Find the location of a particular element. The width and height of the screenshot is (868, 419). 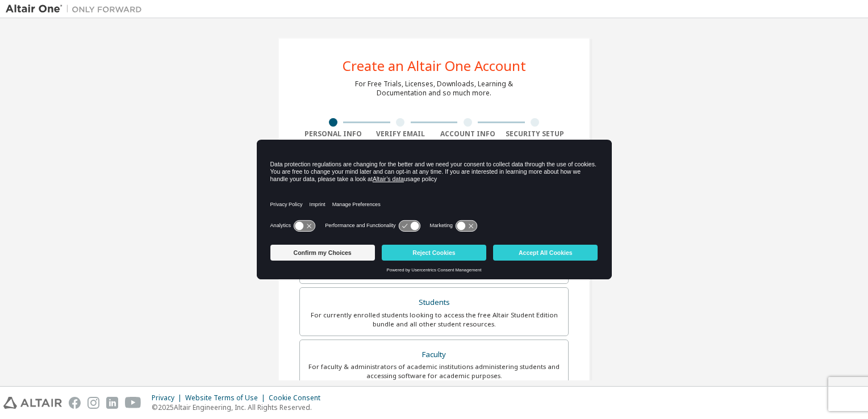

img: altair_logo.svg is located at coordinates (32, 403).